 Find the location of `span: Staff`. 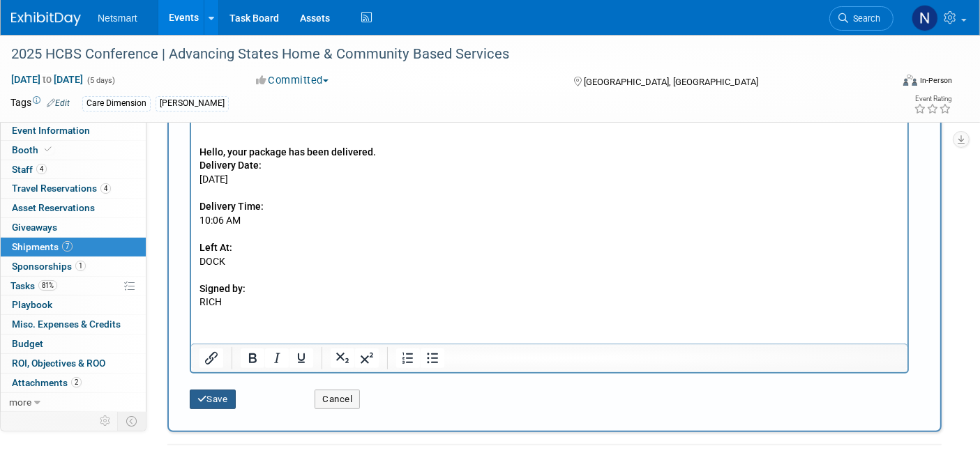

span: Staff is located at coordinates (29, 169).